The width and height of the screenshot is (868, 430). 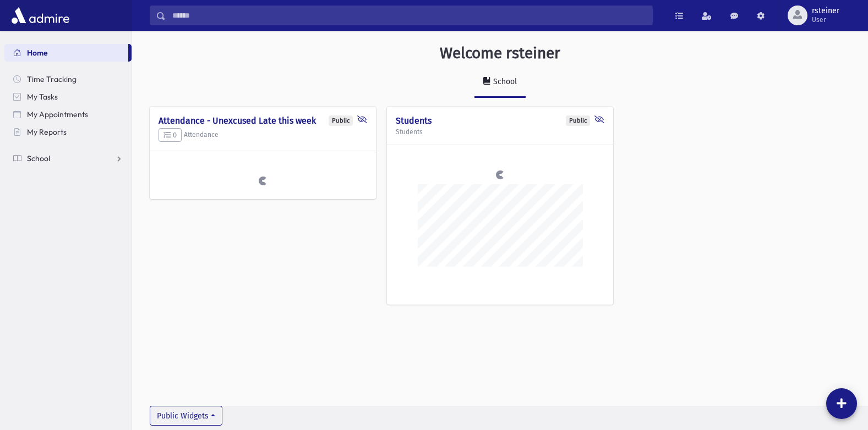 What do you see at coordinates (263, 120) in the screenshot?
I see `h4: Attendance - Unexcused Late this week` at bounding box center [263, 120].